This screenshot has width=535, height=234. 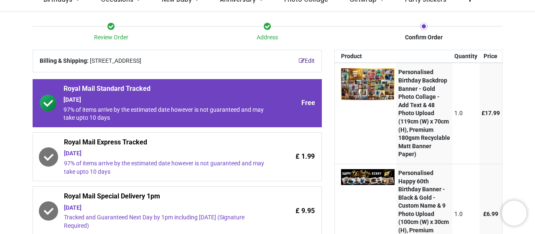 What do you see at coordinates (164, 143) in the screenshot?
I see `span: Royal Mail Express Tracked` at bounding box center [164, 143].